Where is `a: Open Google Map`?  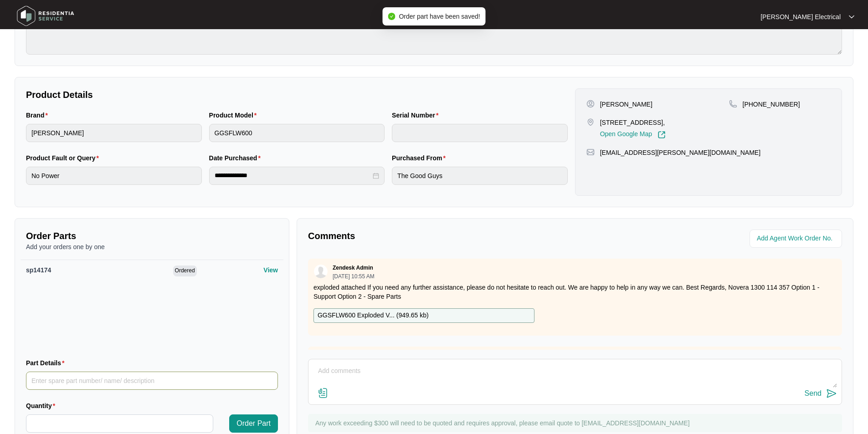 a: Open Google Map is located at coordinates (633, 135).